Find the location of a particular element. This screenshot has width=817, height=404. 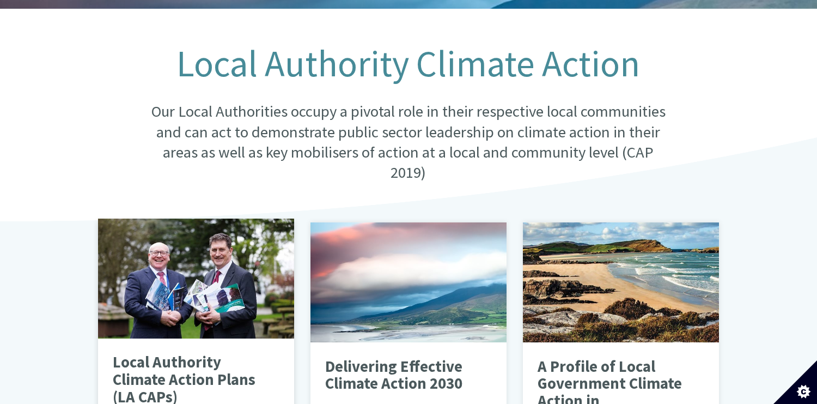

h1: Local Authority Climate Action is located at coordinates (409, 64).